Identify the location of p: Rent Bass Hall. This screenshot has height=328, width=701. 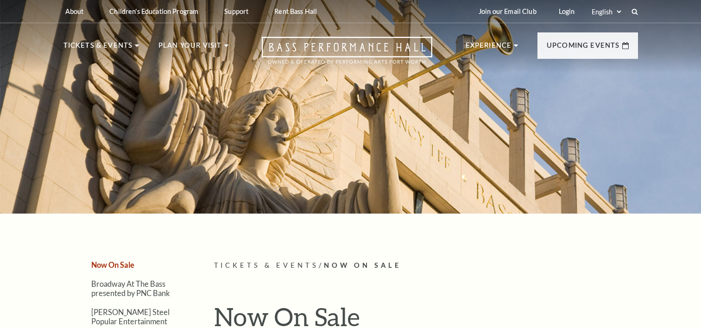
(296, 11).